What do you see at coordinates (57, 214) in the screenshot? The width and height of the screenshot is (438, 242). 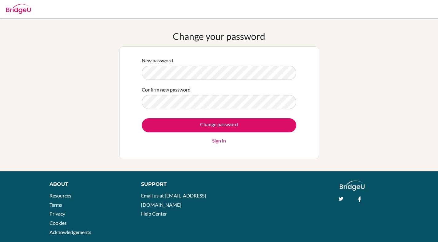 I see `a: Privacy` at bounding box center [57, 214].